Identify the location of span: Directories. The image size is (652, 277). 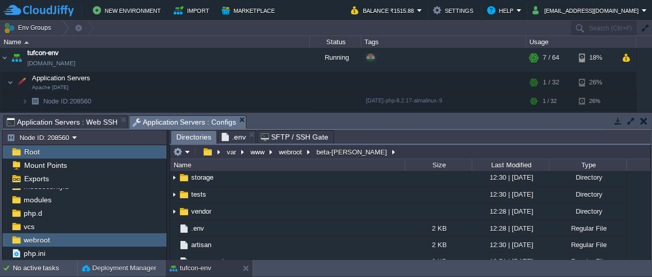
(194, 137).